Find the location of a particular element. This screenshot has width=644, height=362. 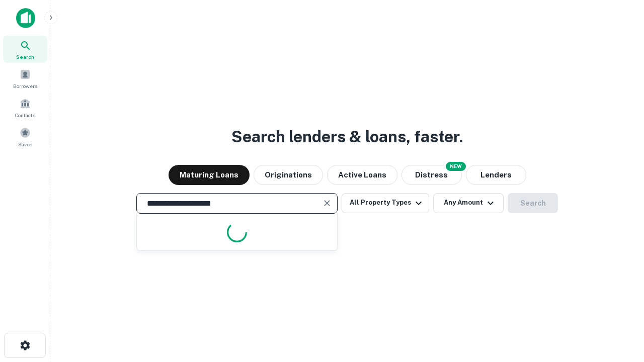

button: Search distressed loans with lien and other non-mortgage details. is located at coordinates (432, 175).